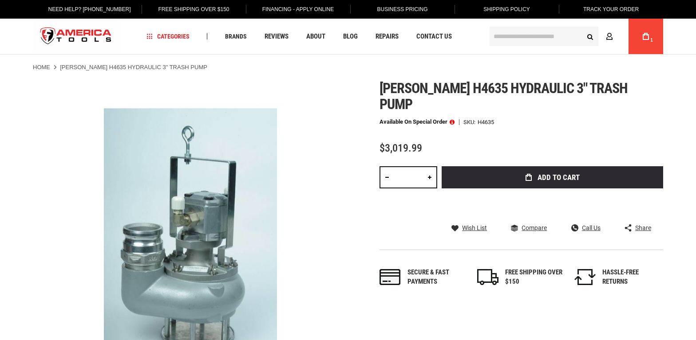 The image size is (696, 340). I want to click on div: FREE SHIPPING OVER $150, so click(534, 277).